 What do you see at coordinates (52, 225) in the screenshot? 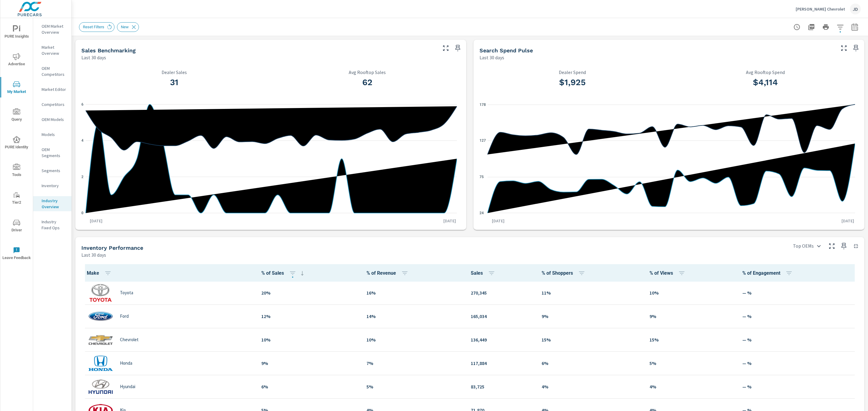
I see `div: Industry Fixed Ops` at bounding box center [52, 225].